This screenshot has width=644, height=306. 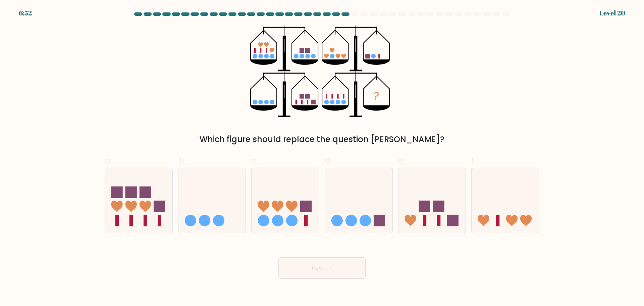 What do you see at coordinates (322, 268) in the screenshot?
I see `button: Next` at bounding box center [322, 268].